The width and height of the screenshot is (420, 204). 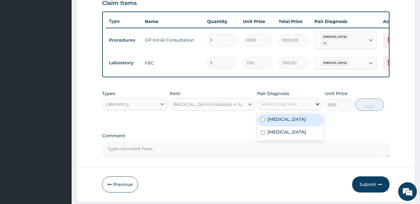 I want to click on button: Submit, so click(x=370, y=185).